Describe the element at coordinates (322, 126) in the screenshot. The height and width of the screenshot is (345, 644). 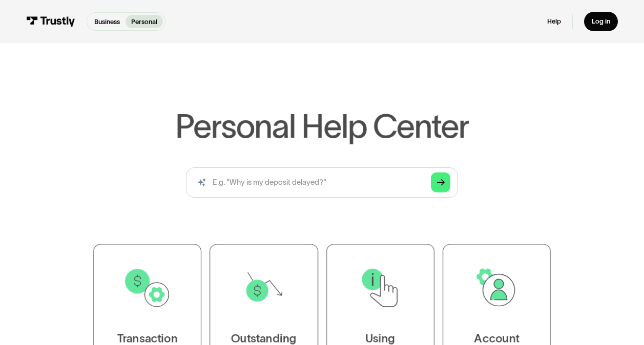
I see `h1: Personal Help Center` at that location.